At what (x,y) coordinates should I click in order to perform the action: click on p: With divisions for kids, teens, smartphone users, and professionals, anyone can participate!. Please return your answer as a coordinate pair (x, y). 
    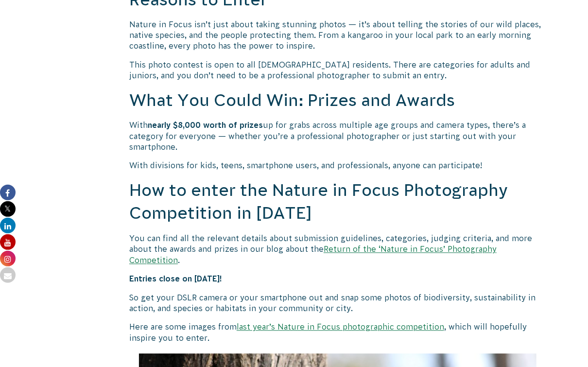
    Looking at the image, I should click on (338, 166).